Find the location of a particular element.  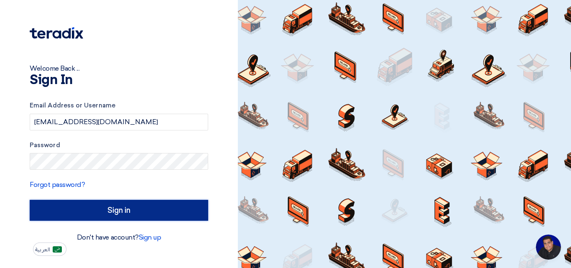

label: Email Address or Username is located at coordinates (119, 105).